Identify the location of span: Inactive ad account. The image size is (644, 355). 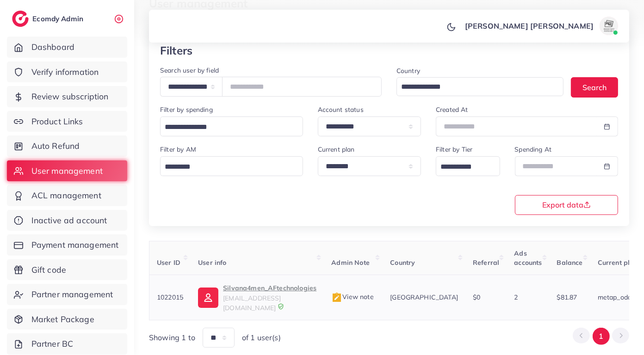
(70, 221).